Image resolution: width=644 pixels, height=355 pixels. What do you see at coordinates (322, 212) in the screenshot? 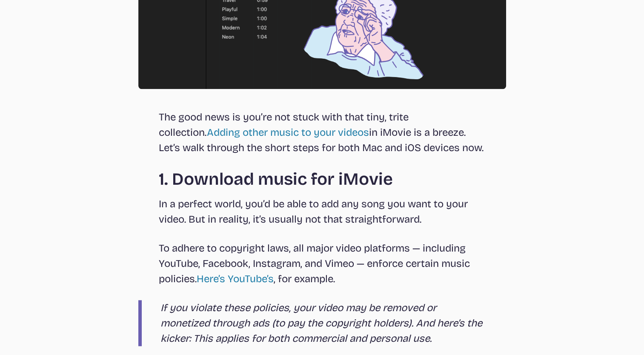
I see `p: In a perfect world, you’d be able to add any song you want to your video. But in reality, it’s us...` at bounding box center [322, 212].